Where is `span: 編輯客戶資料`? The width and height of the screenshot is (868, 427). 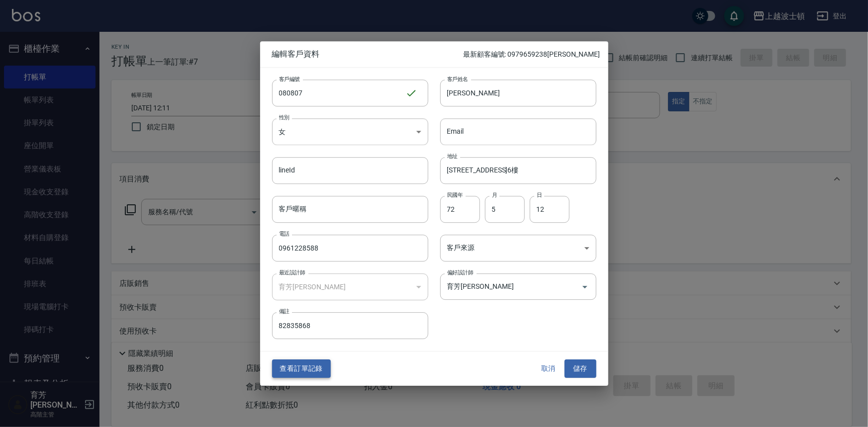
span: 編輯客戶資料 is located at coordinates (367, 54).